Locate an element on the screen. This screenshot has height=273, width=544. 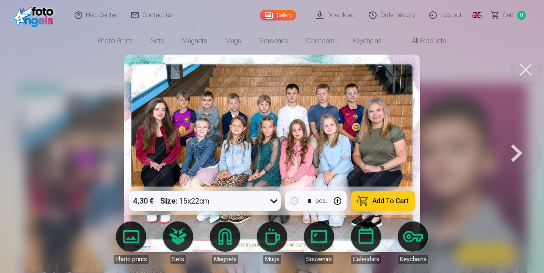
div: pcs. is located at coordinates (321, 201).